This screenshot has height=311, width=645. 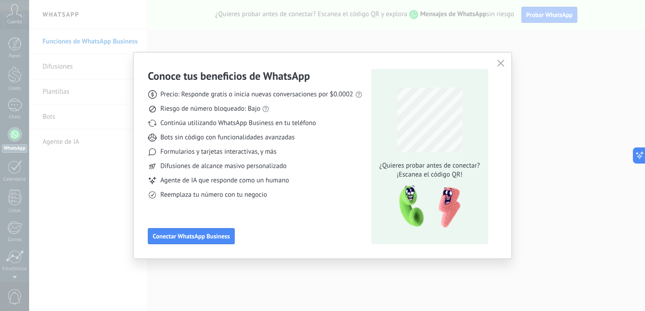 What do you see at coordinates (214, 195) in the screenshot?
I see `span: Reemplaza tu número con tu negocio` at bounding box center [214, 195].